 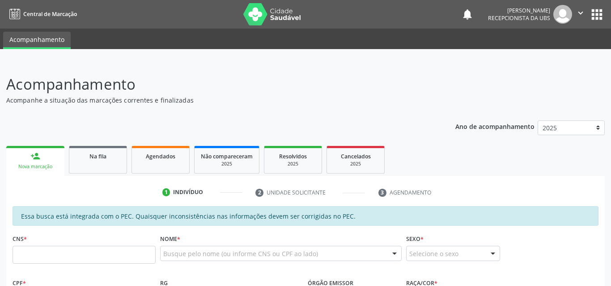 What do you see at coordinates (188, 193) in the screenshot?
I see `div: Indivíduo` at bounding box center [188, 193].